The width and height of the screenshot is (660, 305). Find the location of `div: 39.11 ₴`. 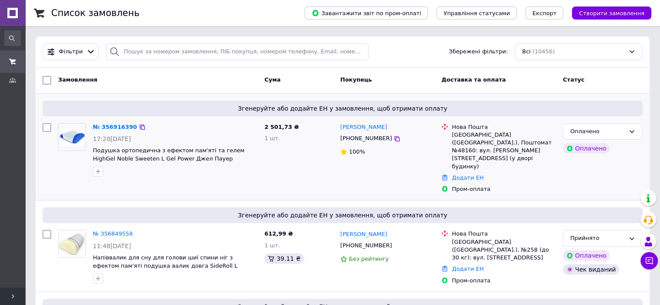

div: 39.11 ₴ is located at coordinates (284, 259).